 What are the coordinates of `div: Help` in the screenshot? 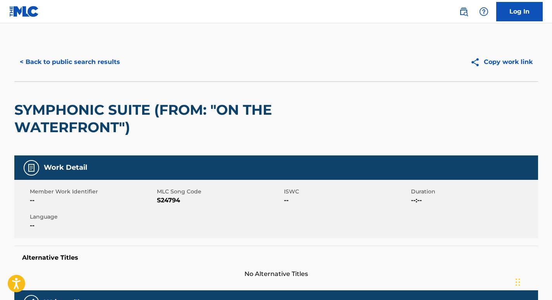 It's located at (484, 12).